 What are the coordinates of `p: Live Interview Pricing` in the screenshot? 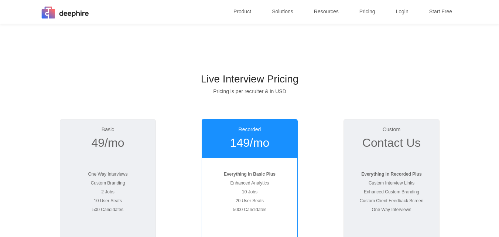 It's located at (250, 79).